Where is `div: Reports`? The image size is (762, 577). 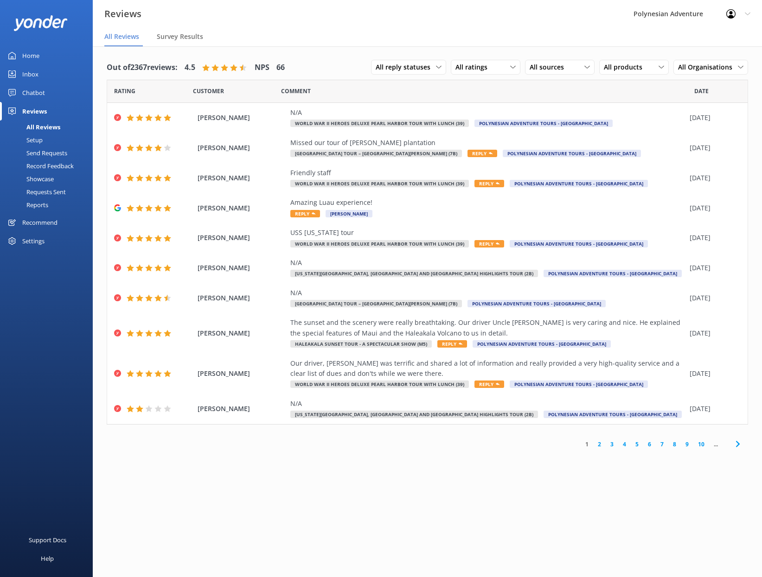
div: Reports is located at coordinates (27, 205).